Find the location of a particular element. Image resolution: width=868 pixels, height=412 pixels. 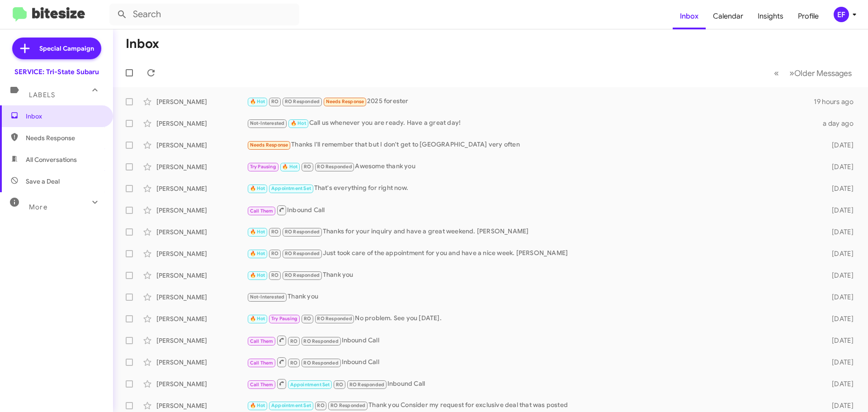

button: Next is located at coordinates (820, 73).